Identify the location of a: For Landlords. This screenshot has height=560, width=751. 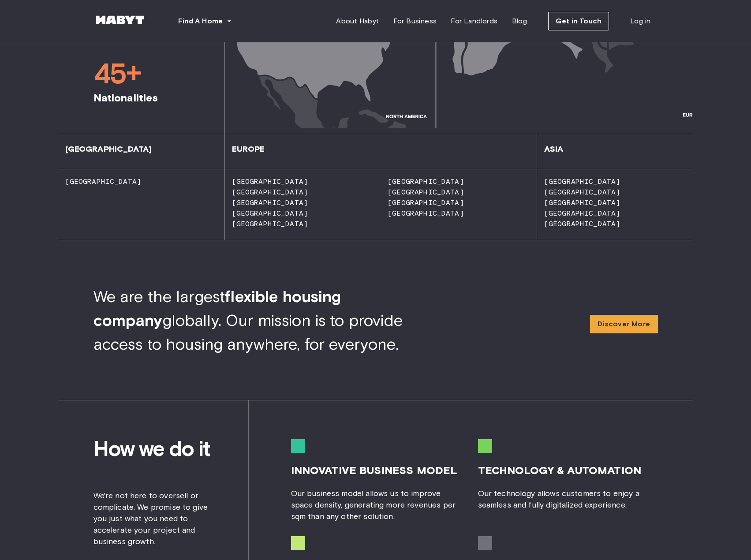
(474, 21).